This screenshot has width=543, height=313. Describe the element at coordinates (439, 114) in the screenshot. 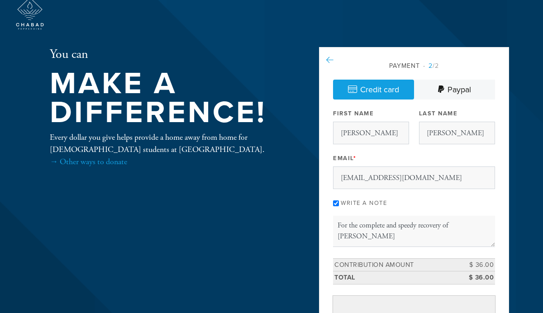

I see `label: Last Name` at that location.